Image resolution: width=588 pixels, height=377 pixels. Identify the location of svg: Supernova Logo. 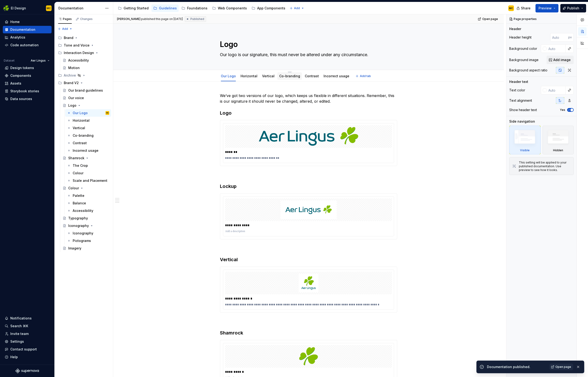
(27, 371).